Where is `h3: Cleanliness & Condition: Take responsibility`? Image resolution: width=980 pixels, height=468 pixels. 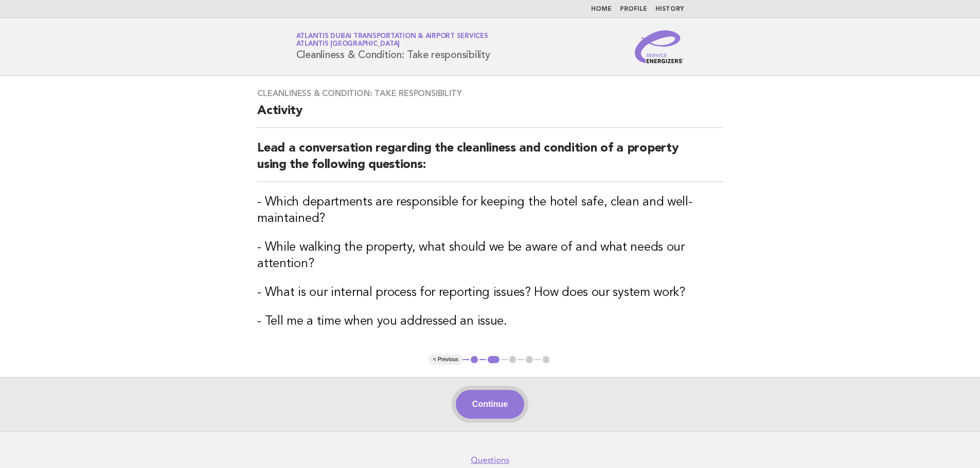
h3: Cleanliness & Condition: Take responsibility is located at coordinates (490, 93).